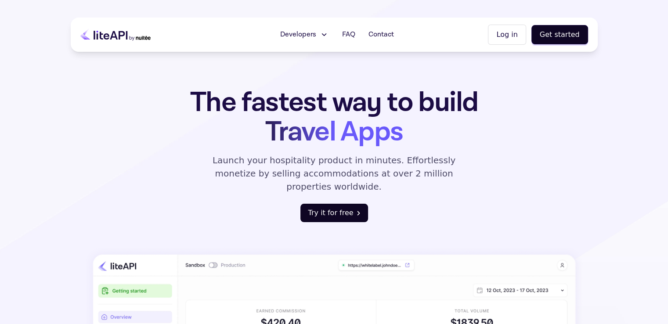  Describe the element at coordinates (334, 117) in the screenshot. I see `h1: The fastest way to build` at that location.